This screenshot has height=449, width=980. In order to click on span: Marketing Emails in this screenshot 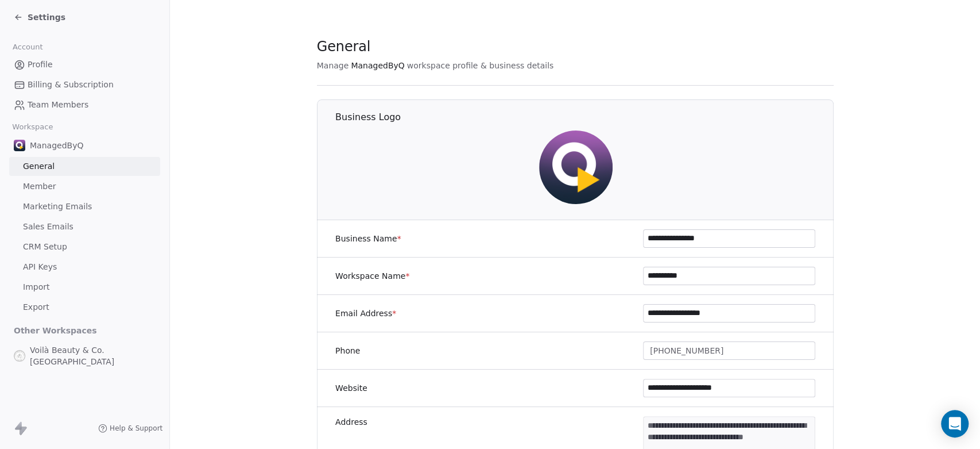, I will do `click(58, 206)`.